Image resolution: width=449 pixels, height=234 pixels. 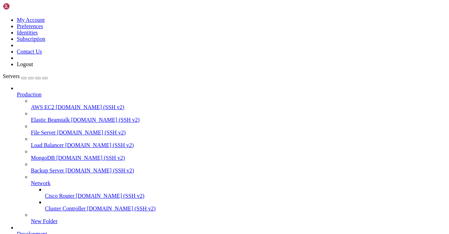 What do you see at coordinates (60, 195) in the screenshot?
I see `span: Cisco Router` at bounding box center [60, 195].